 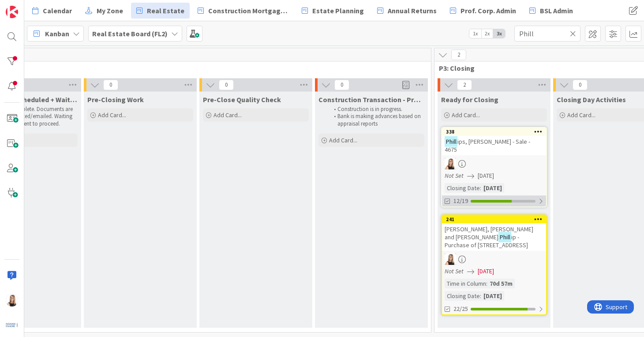 What do you see at coordinates (461, 309) in the screenshot?
I see `span: 22/25` at bounding box center [461, 309].